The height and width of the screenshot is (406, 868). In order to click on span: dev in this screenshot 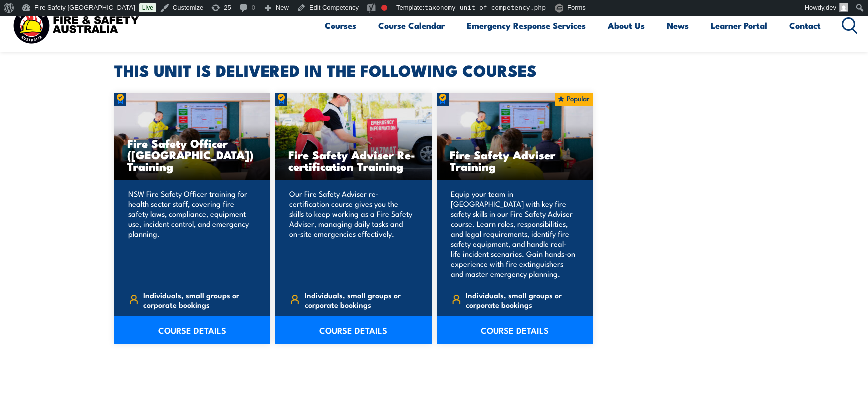, I will do `click(831, 8)`.